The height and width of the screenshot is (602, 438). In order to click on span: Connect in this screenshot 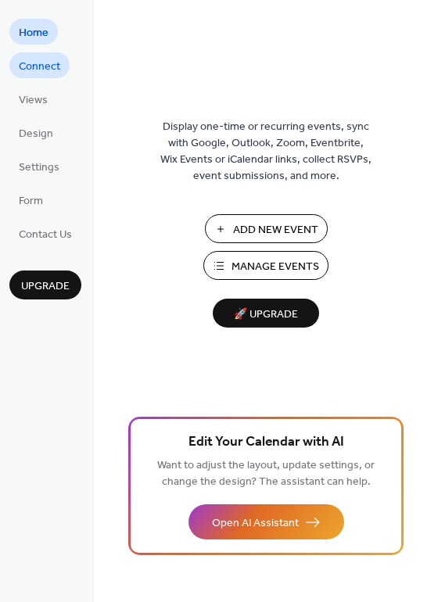, I will do `click(39, 67)`.